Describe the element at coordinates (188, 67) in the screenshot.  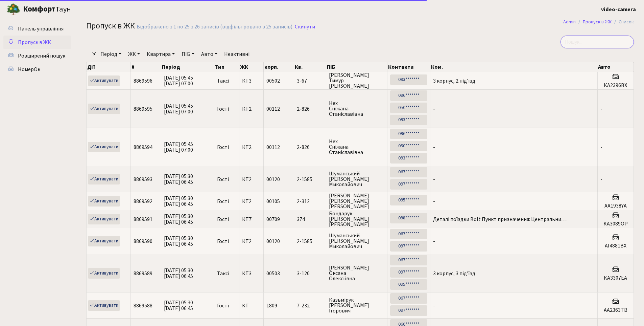
I see `th: Період` at that location.